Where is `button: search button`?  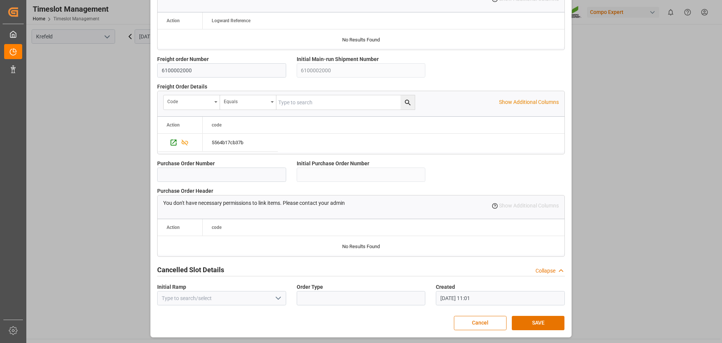 button: search button is located at coordinates (408, 102).